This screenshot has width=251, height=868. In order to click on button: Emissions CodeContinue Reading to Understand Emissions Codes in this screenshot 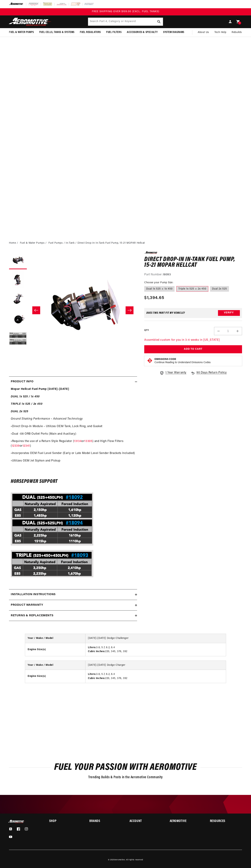, I will do `click(182, 361)`.